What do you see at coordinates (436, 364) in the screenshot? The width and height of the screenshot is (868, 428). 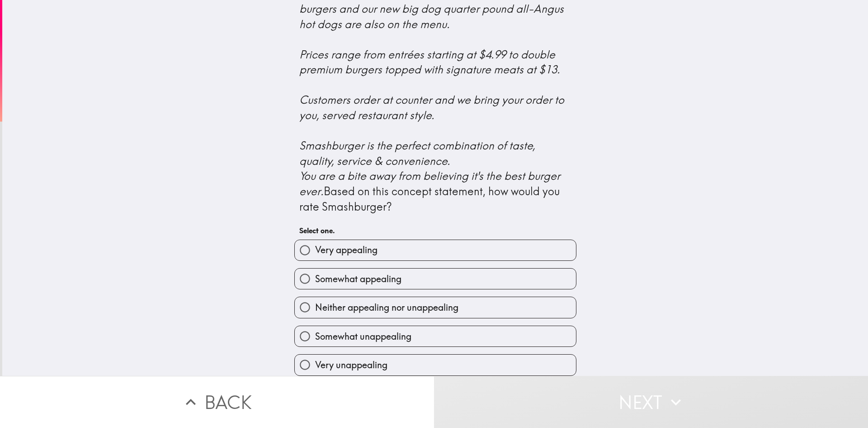 I see `button: Very unappealing` at bounding box center [436, 364].